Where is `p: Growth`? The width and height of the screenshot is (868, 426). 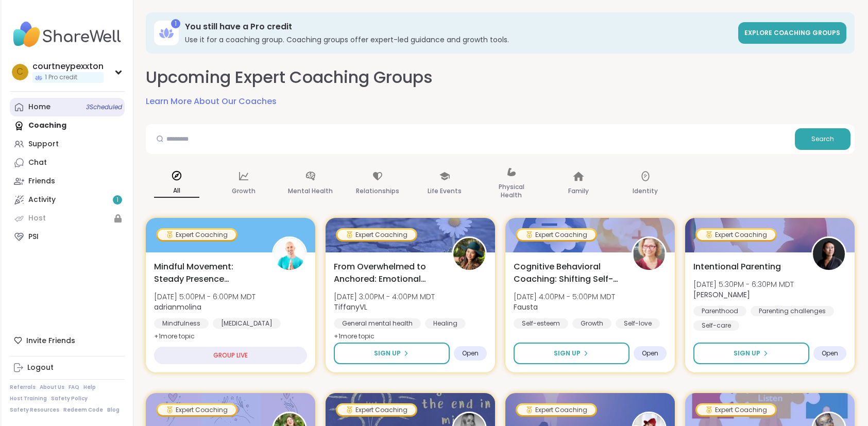 p: Growth is located at coordinates (243, 191).